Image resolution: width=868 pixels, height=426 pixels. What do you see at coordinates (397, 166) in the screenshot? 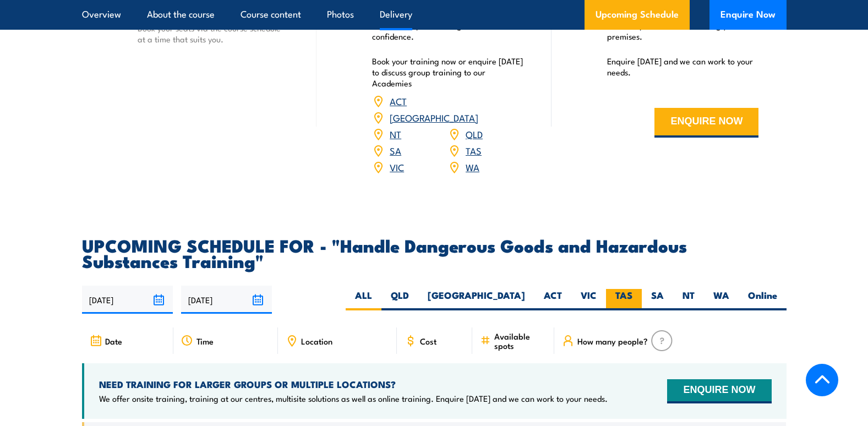
I see `a: VIC` at bounding box center [397, 166].